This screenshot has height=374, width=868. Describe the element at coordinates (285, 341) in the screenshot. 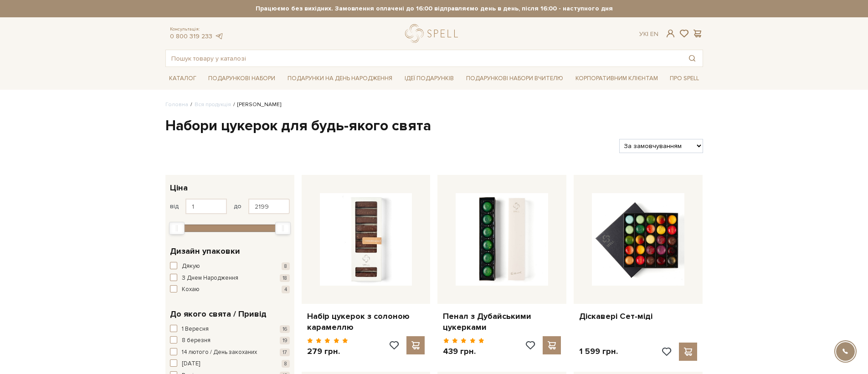

I see `span: 19` at that location.